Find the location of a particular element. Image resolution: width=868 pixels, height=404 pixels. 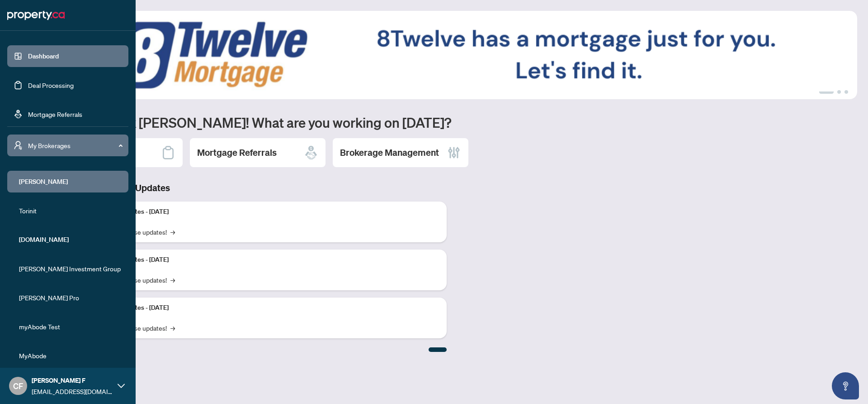

span: MyAbode is located at coordinates (70, 355).